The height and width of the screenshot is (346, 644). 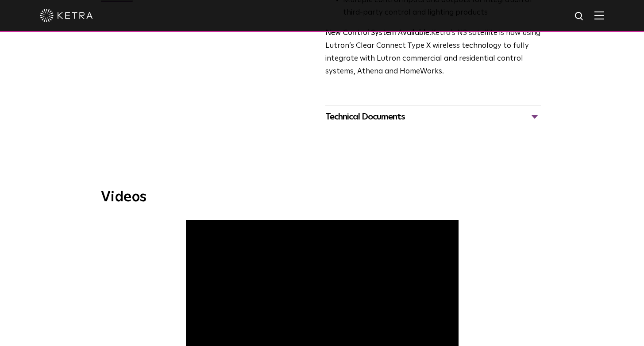 What do you see at coordinates (433, 53) in the screenshot?
I see `p: Ketra’s N3 satellite is now using Lutron’s Clear Connect Type X wireless technology to fully inte...` at bounding box center [433, 53].